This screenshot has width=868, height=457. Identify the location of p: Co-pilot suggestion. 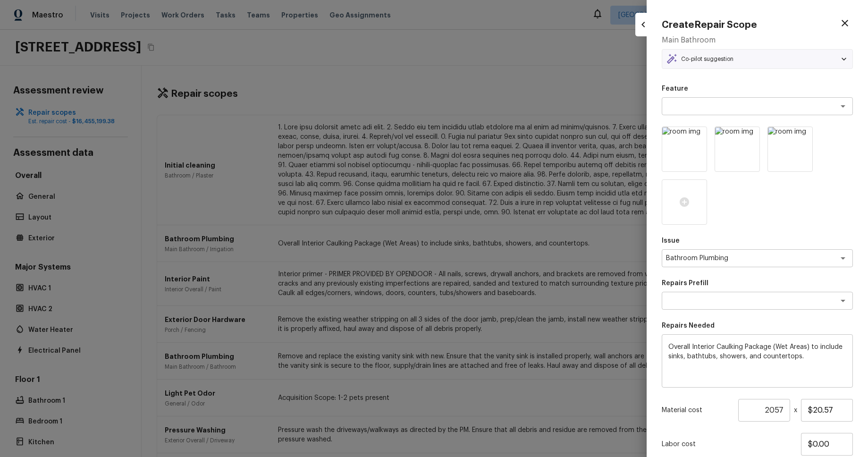
(707, 59).